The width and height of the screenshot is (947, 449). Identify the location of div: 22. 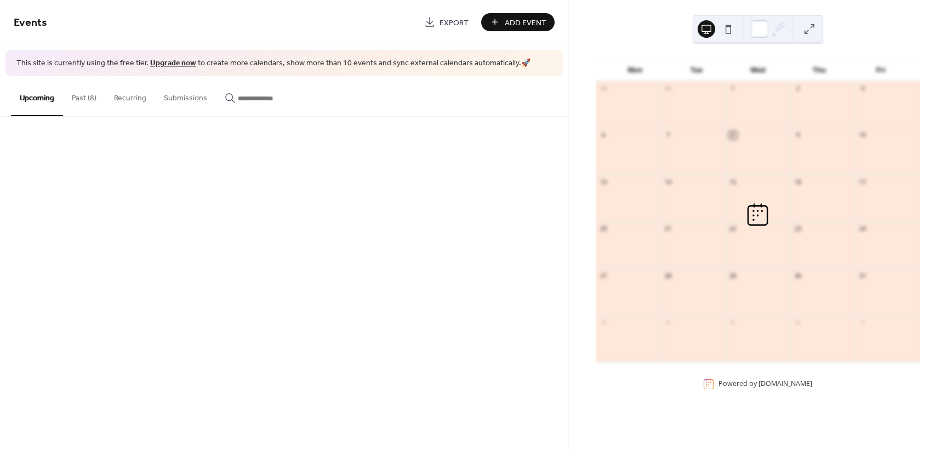
(733, 229).